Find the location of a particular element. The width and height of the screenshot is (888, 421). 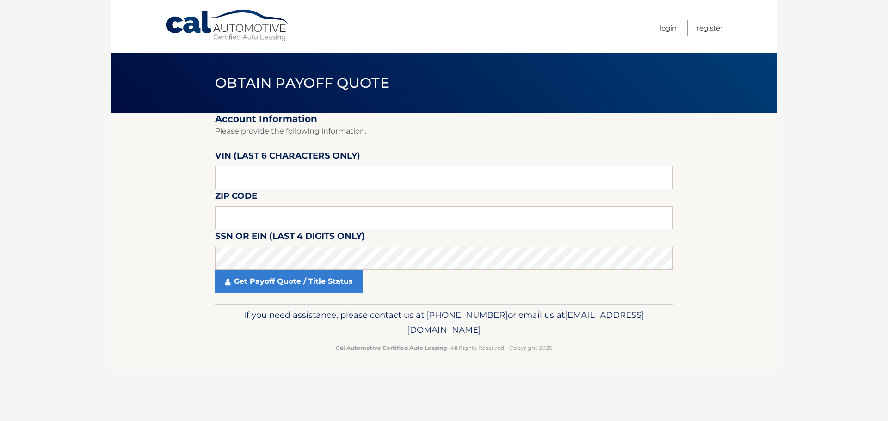

label: VIN (last 6 characters only) is located at coordinates (288, 157).